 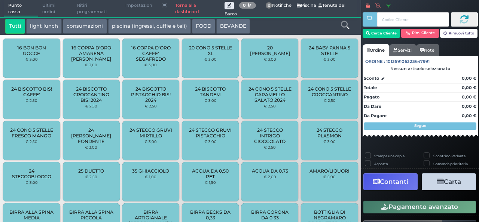 I want to click on button: Tutti, so click(x=15, y=26).